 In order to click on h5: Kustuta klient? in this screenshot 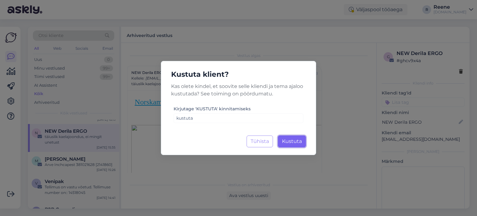, I will do `click(238, 74)`.